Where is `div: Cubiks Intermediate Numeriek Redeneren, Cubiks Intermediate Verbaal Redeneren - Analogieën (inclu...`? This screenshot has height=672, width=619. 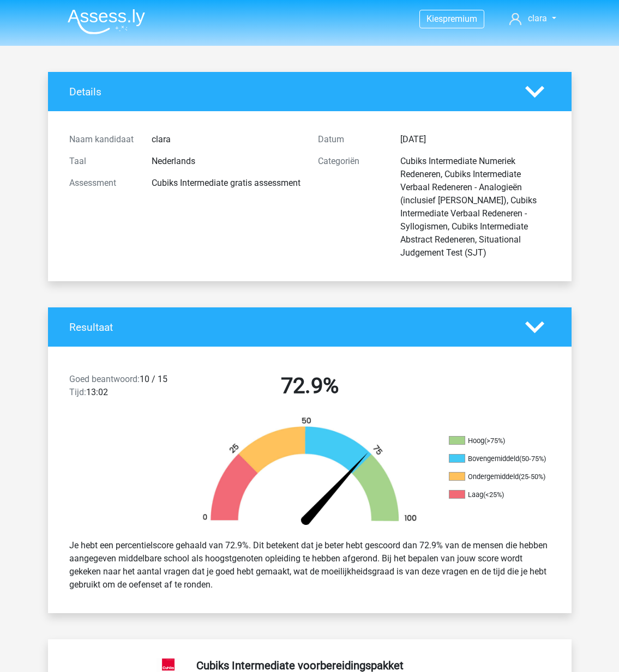
div: Cubiks Intermediate Numeriek Redeneren, Cubiks Intermediate Verbaal Redeneren - Analogieën (inclu... is located at coordinates (475, 207).